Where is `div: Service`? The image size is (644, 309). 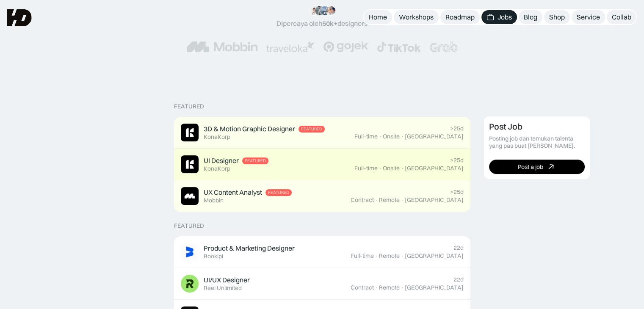
div: Service is located at coordinates (588, 17).